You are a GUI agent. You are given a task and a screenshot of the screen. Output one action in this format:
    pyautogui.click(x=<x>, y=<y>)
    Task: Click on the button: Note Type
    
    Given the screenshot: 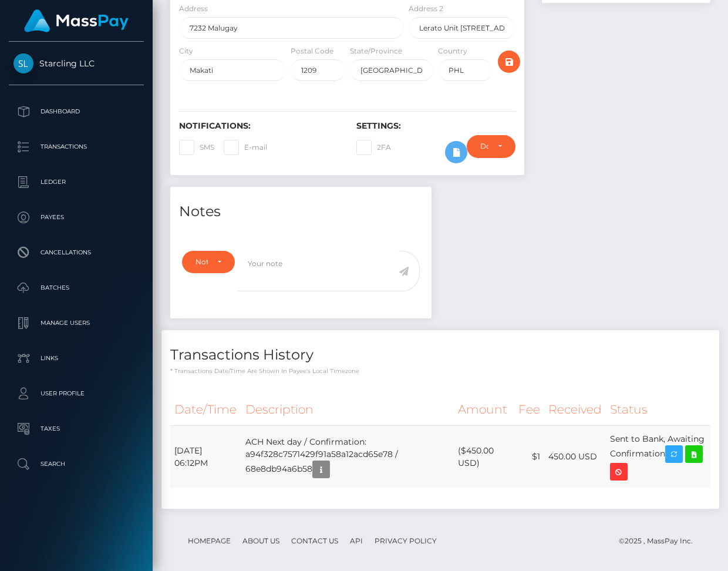 What is the action you would take?
    pyautogui.click(x=209, y=262)
    